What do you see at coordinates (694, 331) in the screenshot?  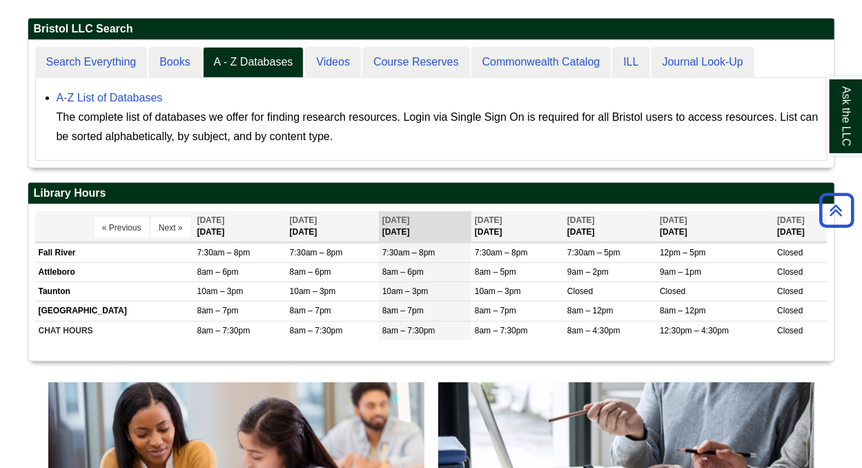 I see `span: 12:30pm – 4:30pm` at bounding box center [694, 331].